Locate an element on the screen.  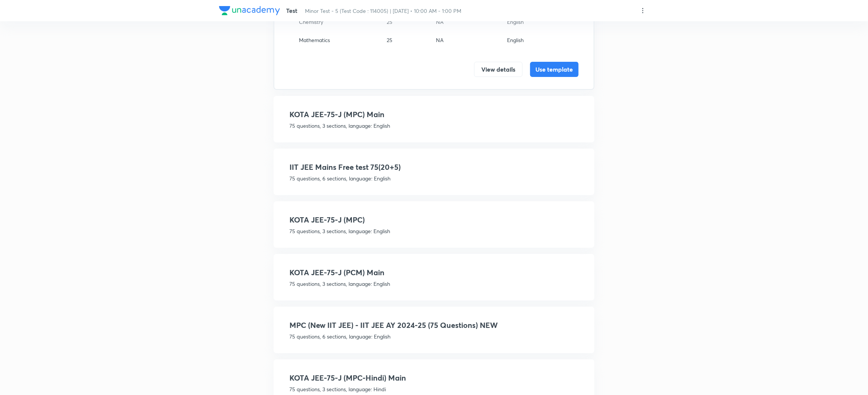
h4: IIT JEE Mains Free test 75(20+5) is located at coordinates (434, 167).